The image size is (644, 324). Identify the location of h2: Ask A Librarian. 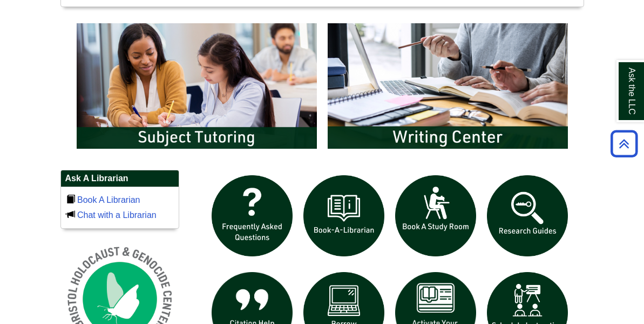
(120, 178).